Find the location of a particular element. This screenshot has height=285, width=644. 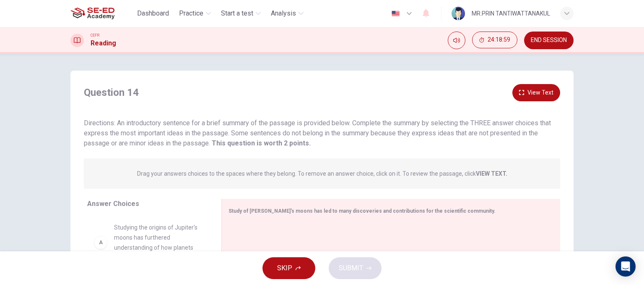

span: Studying the origins of Jupiter's moons has furthered understanding of how planets form is located at coordinates (157, 243).